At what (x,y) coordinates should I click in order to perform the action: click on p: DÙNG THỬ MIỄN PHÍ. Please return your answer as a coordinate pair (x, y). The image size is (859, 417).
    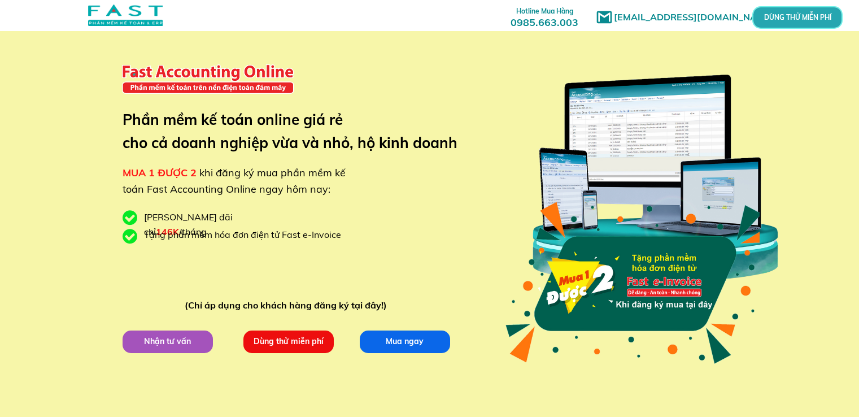
    Looking at the image, I should click on (797, 17).